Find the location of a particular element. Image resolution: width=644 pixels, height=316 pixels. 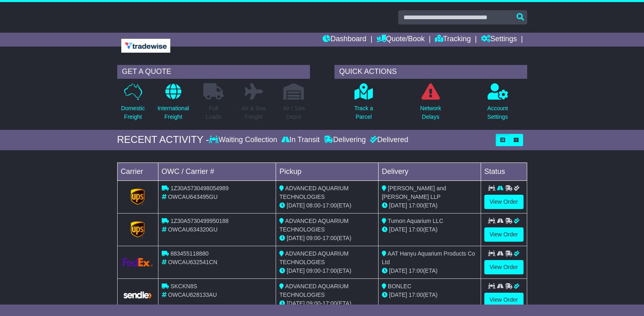

a: Dashboard is located at coordinates (344, 40).